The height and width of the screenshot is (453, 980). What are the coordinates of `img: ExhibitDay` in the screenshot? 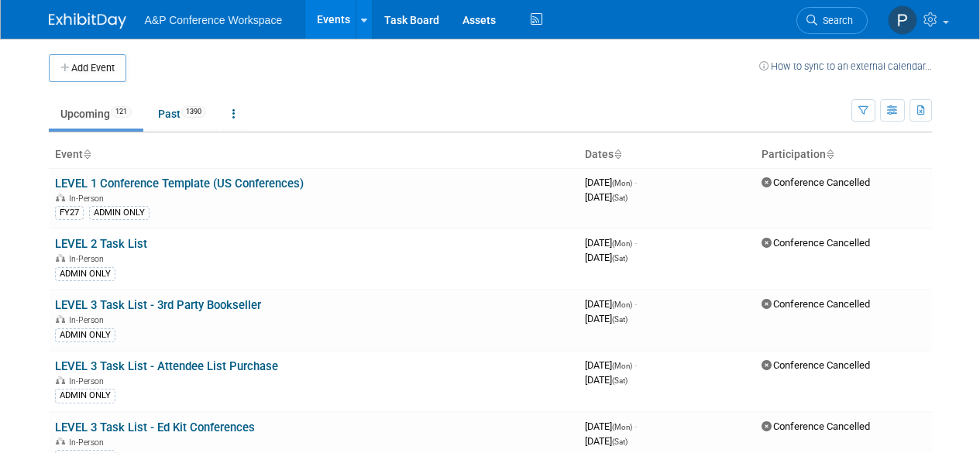 It's located at (88, 21).